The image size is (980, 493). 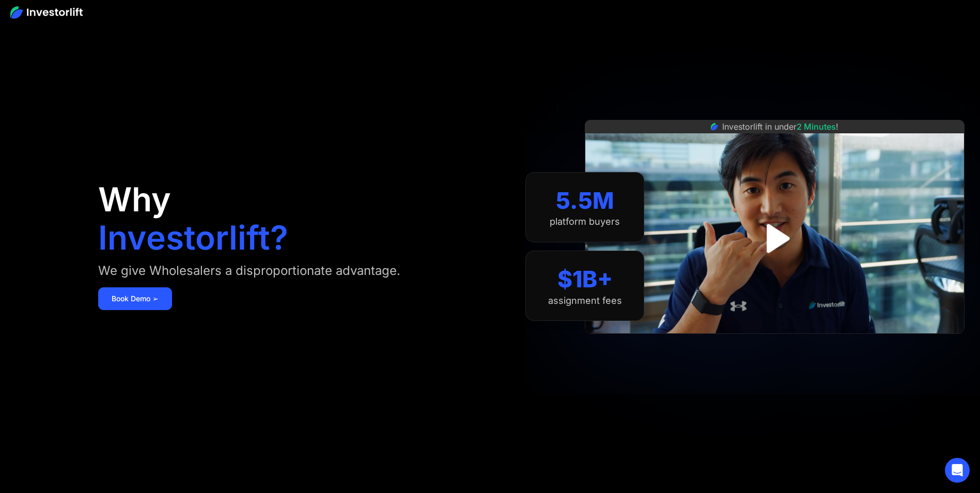 I want to click on div: $1B+, so click(x=585, y=279).